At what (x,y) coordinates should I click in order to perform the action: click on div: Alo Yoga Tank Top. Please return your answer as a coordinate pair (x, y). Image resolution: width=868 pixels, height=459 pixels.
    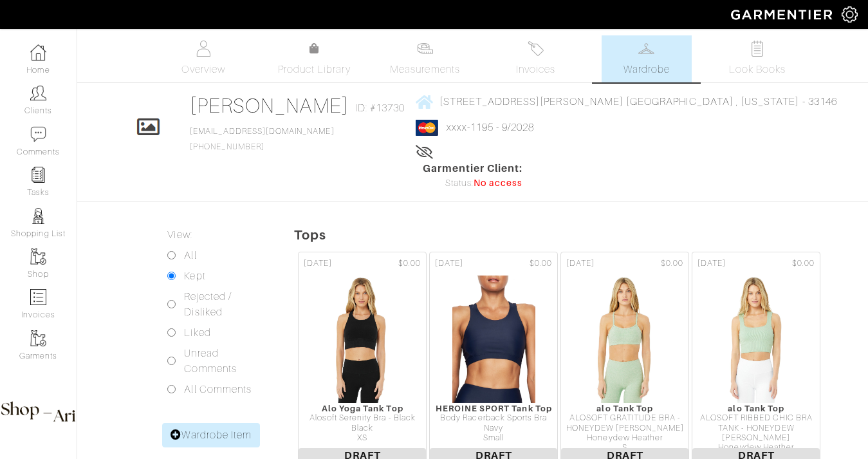
    Looking at the image, I should click on (362, 408).